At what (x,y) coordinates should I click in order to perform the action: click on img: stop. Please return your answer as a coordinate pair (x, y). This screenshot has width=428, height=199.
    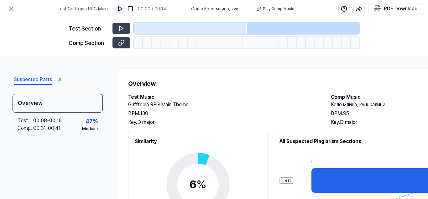
    Looking at the image, I should click on (130, 9).